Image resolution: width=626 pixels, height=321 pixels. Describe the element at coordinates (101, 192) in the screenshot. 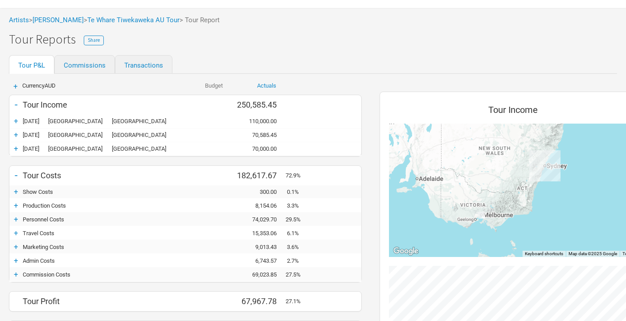

I see `div: Show Costs` at that location.